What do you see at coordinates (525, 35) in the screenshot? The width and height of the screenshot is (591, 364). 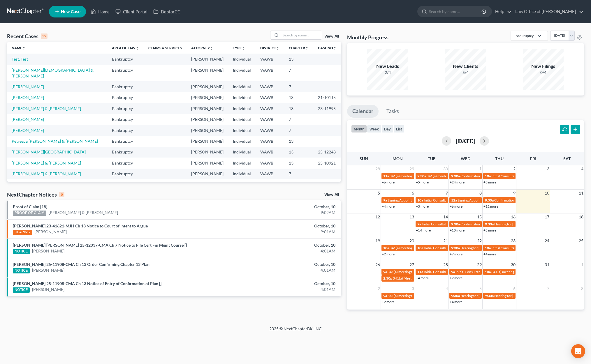 I see `div: Bankruptcy` at bounding box center [525, 35].